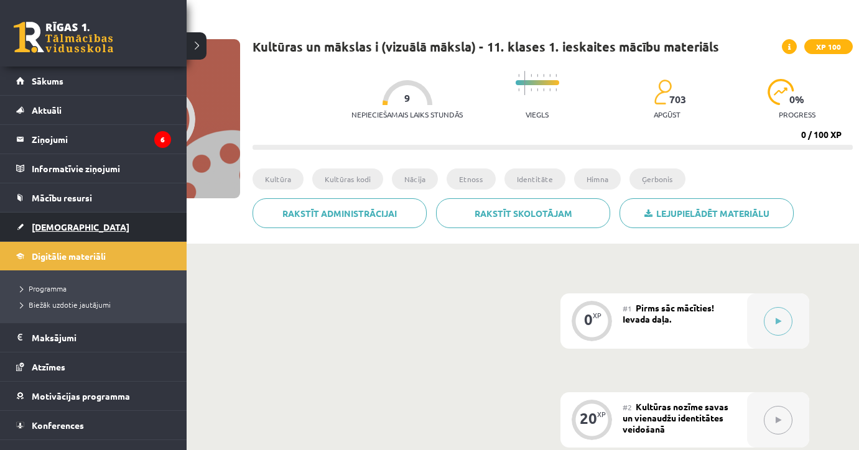 This screenshot has height=450, width=859. What do you see at coordinates (63, 37) in the screenshot?
I see `a: Rīgas 1. Tālmācības vidusskola` at bounding box center [63, 37].